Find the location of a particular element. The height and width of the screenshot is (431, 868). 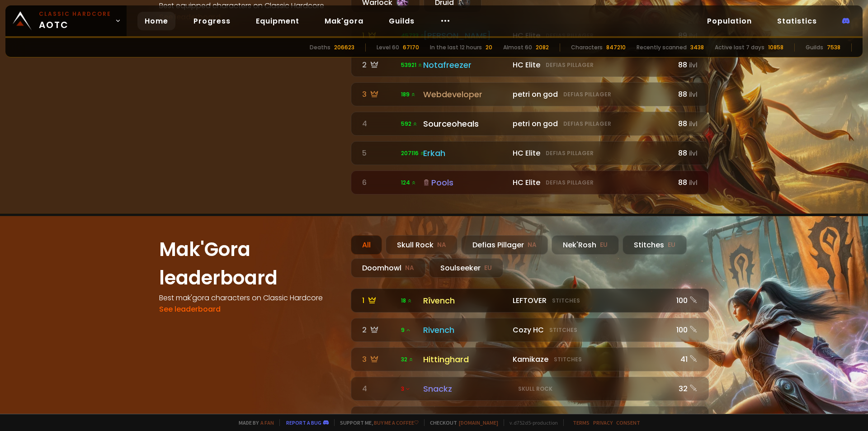

div: Deaths is located at coordinates (320, 47).